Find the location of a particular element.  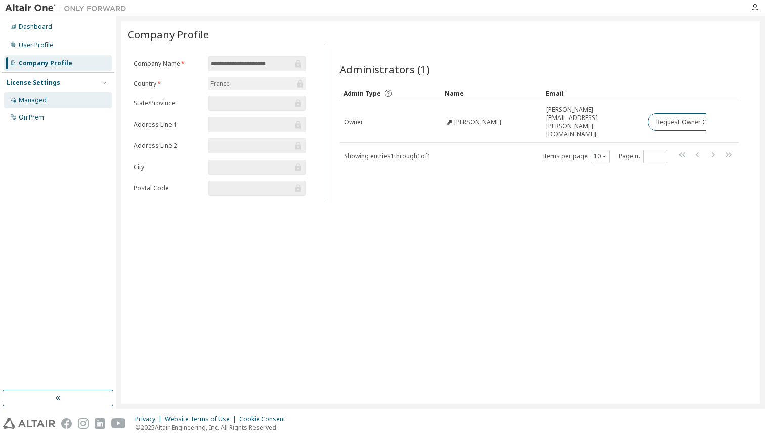

span: Owner is located at coordinates (354, 122).